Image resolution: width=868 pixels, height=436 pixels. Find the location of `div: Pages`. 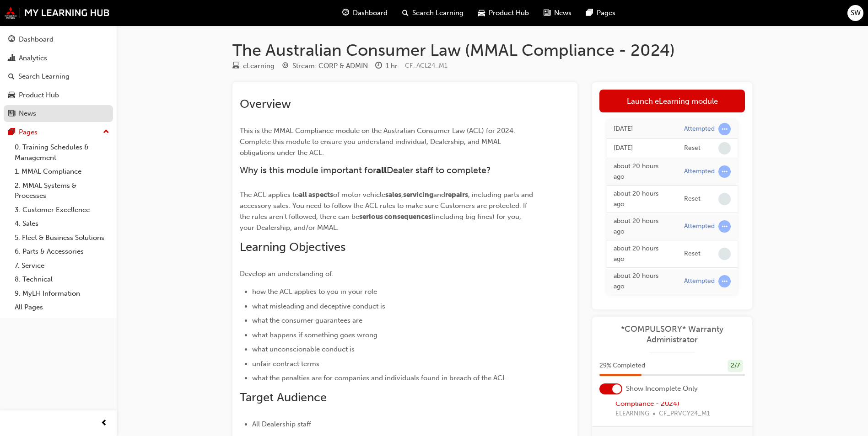

div: Pages is located at coordinates (28, 132).